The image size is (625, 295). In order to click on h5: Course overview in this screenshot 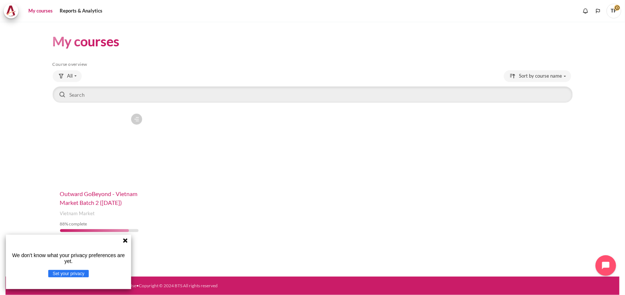, I will do `click(313, 64)`.